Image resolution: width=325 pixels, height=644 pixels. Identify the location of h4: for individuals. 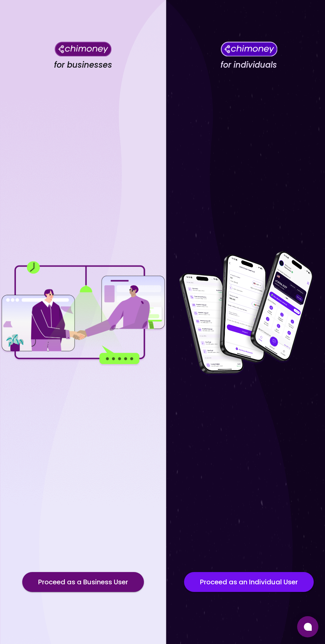
(249, 65).